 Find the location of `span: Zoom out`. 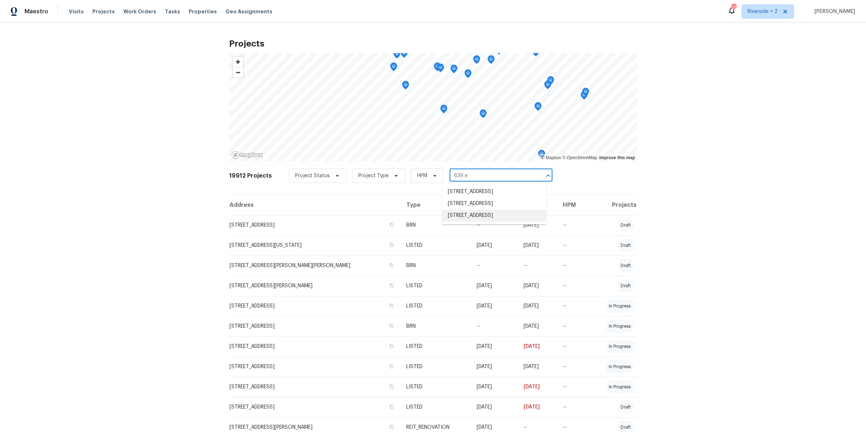

span: Zoom out is located at coordinates (238, 72).